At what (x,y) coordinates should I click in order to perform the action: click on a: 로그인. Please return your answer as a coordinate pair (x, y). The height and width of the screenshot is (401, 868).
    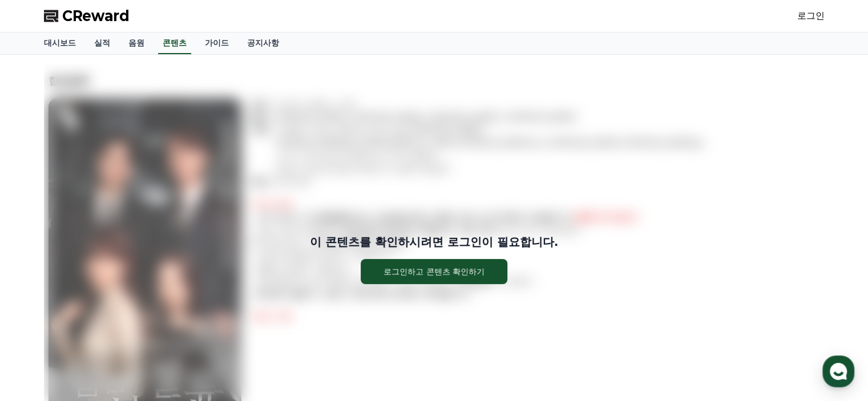
    Looking at the image, I should click on (811, 16).